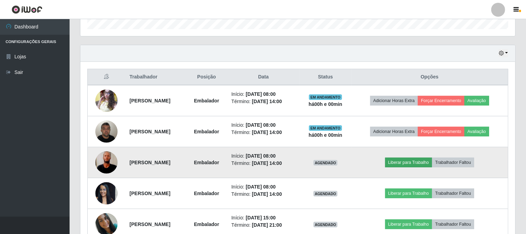  What do you see at coordinates (429, 77) in the screenshot?
I see `th: Opções` at bounding box center [429, 77].